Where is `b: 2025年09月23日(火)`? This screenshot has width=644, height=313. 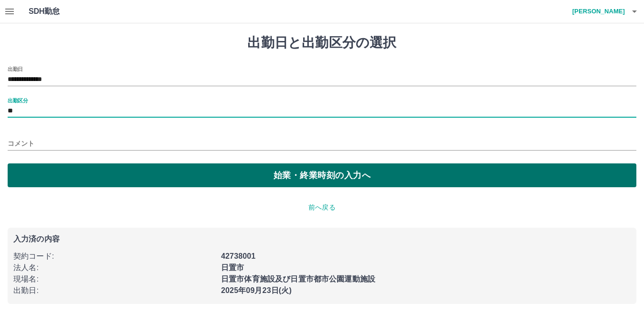 b: 2025年09月23日(火) is located at coordinates (256, 290).